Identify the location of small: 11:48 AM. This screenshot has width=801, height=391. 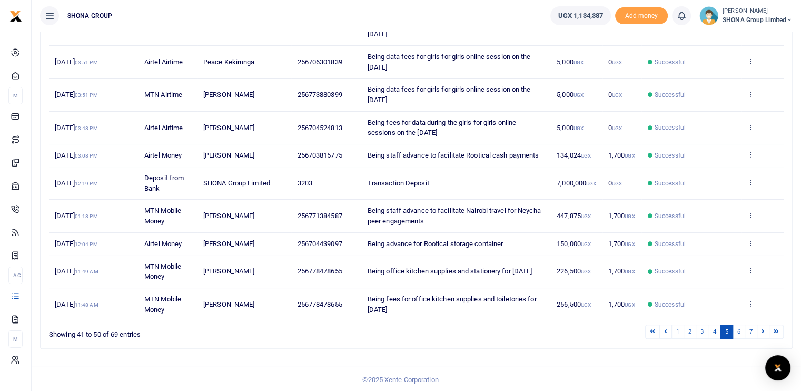
(86, 304).